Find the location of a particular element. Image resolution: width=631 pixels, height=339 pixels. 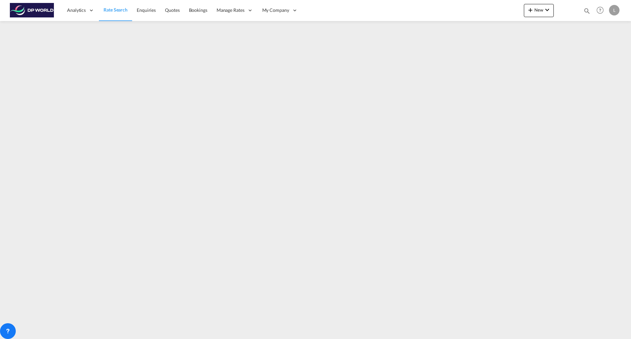

span: Rate Search is located at coordinates (115, 10).